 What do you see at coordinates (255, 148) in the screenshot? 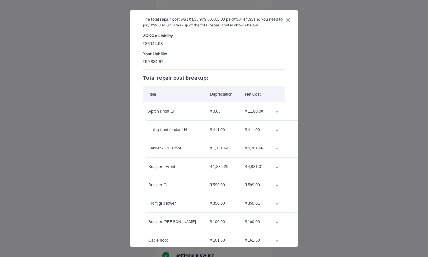
I see `div: ₹4,281.66` at bounding box center [255, 148].